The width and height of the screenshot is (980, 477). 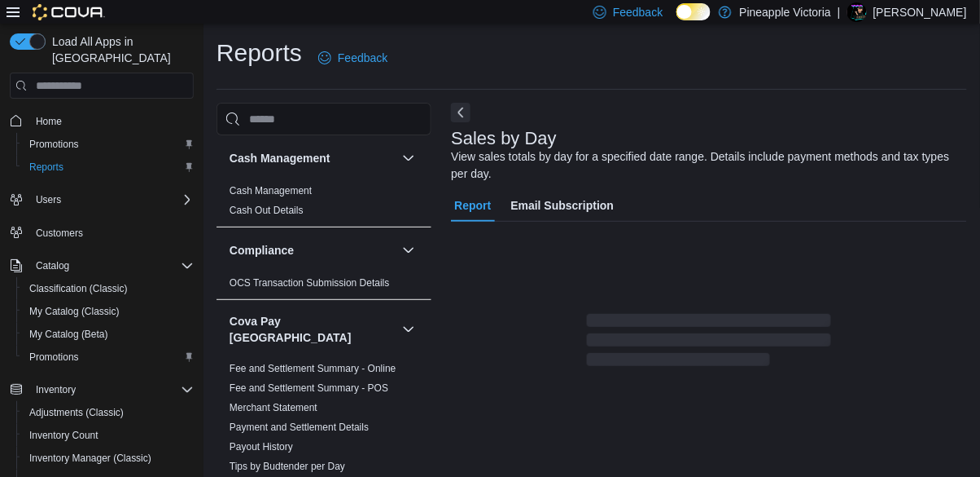 I want to click on a: Feedback, so click(x=352, y=58).